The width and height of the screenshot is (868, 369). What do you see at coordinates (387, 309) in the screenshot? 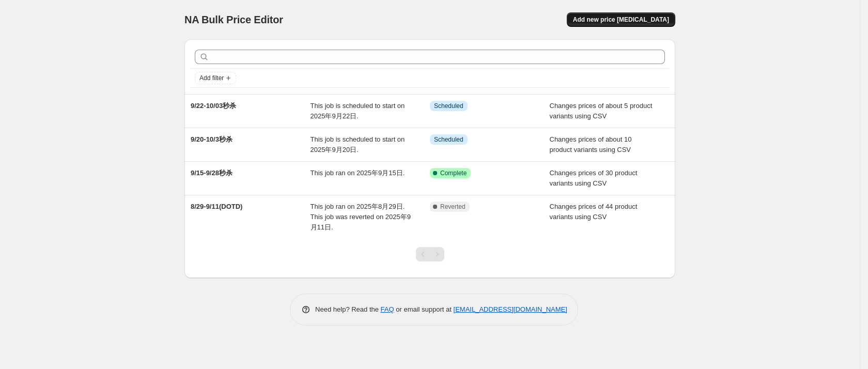
I see `a: FAQ` at bounding box center [387, 309].